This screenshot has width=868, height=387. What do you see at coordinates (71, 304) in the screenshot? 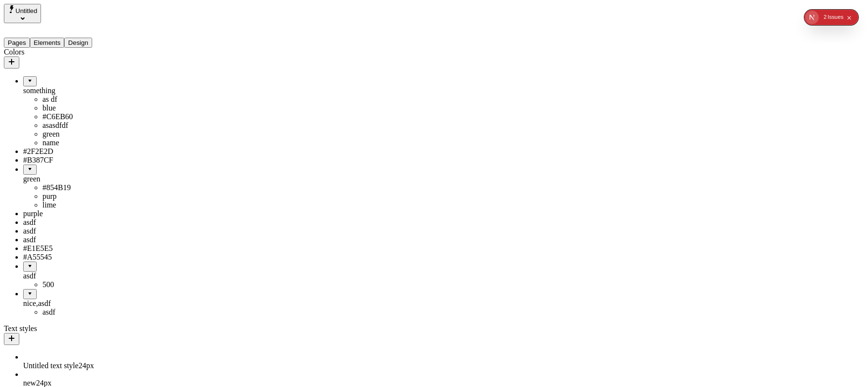
I see `div: nice,asdf` at bounding box center [71, 304].